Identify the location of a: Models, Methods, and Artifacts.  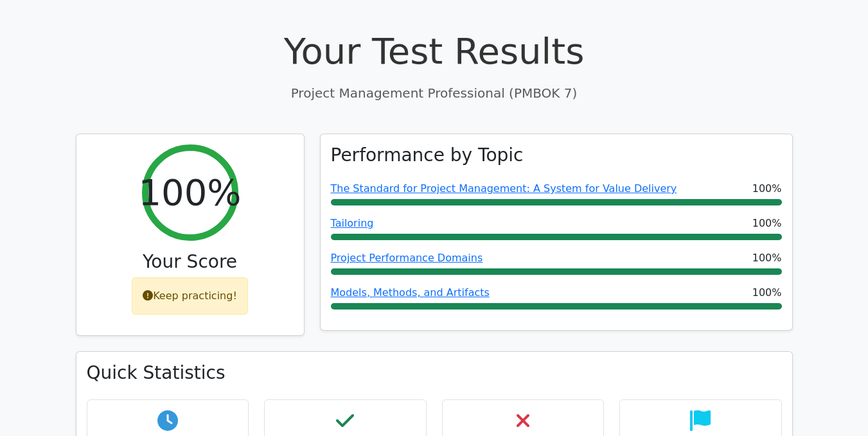
(410, 292).